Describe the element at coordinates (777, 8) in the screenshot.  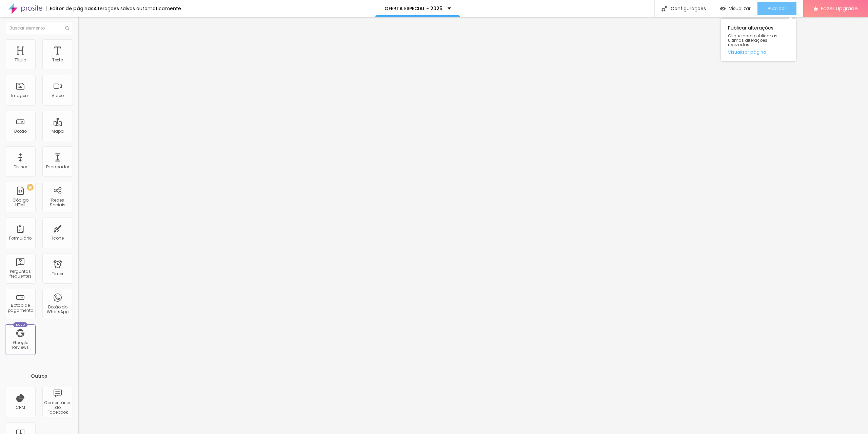
I see `span: Publicar` at that location.